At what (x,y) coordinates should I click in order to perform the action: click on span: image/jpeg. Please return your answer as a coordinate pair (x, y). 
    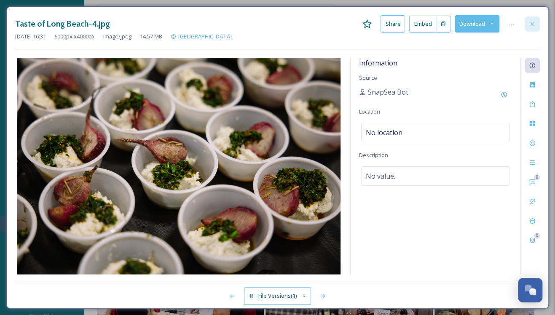
    Looking at the image, I should click on (117, 36).